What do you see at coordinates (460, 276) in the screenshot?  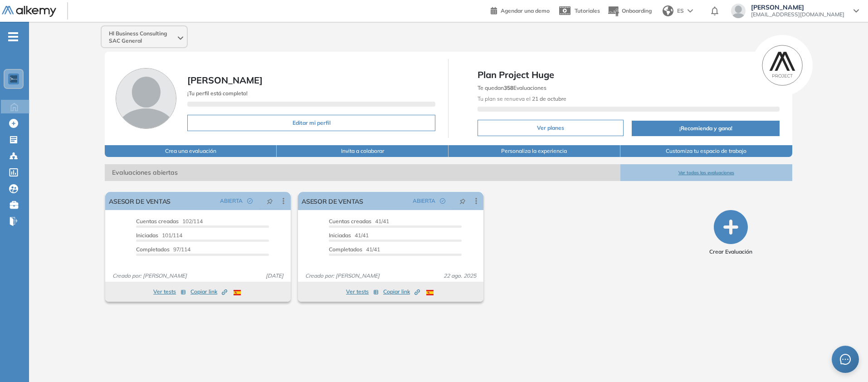 I see `span: 22 ago. 2025` at bounding box center [460, 276].